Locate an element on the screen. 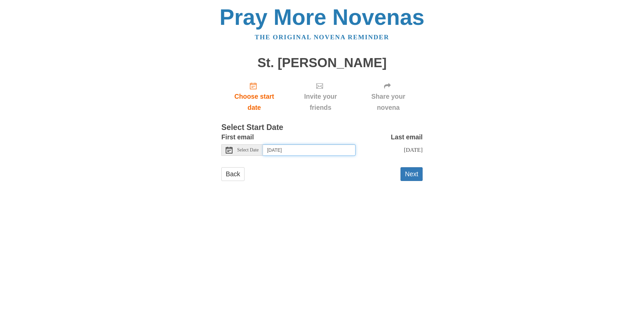 This screenshot has height=320, width=644. h3: Select Start Date is located at coordinates (322, 127).